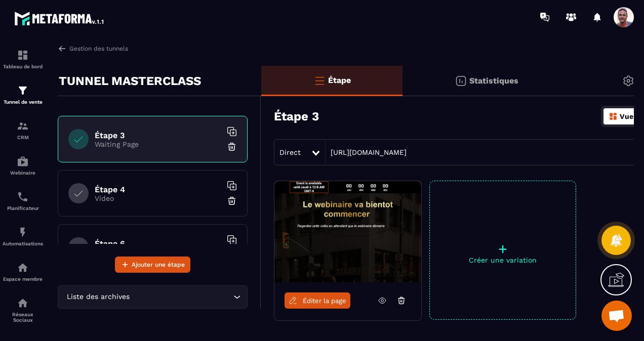  Describe the element at coordinates (296, 116) in the screenshot. I see `h3: Étape 3` at that location.